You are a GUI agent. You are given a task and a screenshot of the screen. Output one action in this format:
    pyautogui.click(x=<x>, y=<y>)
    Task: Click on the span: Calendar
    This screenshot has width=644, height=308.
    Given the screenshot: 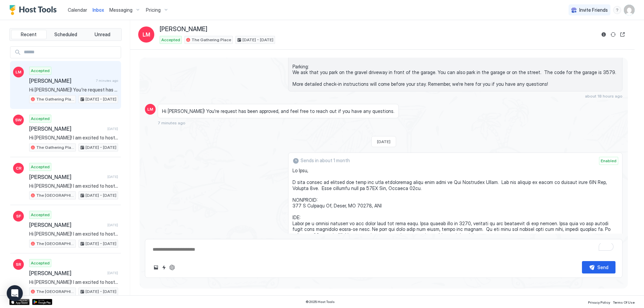 What is the action you would take?
    pyautogui.click(x=78, y=10)
    